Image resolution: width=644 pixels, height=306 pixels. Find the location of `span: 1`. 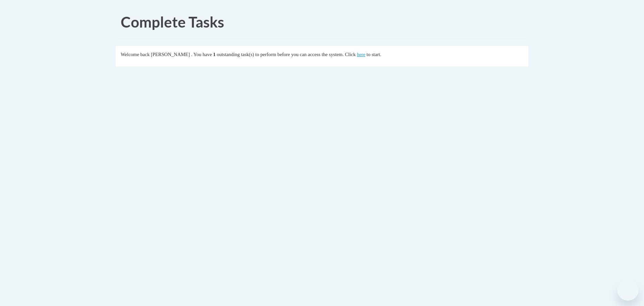

span: 1 is located at coordinates (214, 54).